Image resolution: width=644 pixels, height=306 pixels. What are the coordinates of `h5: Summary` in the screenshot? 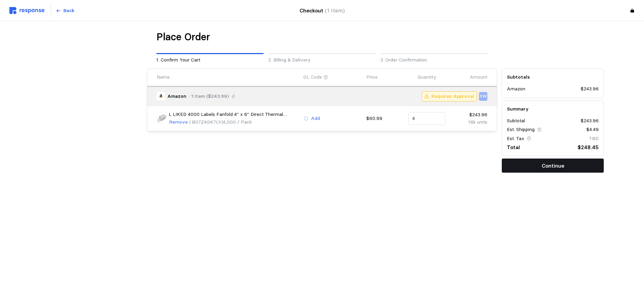 It's located at (553, 109).